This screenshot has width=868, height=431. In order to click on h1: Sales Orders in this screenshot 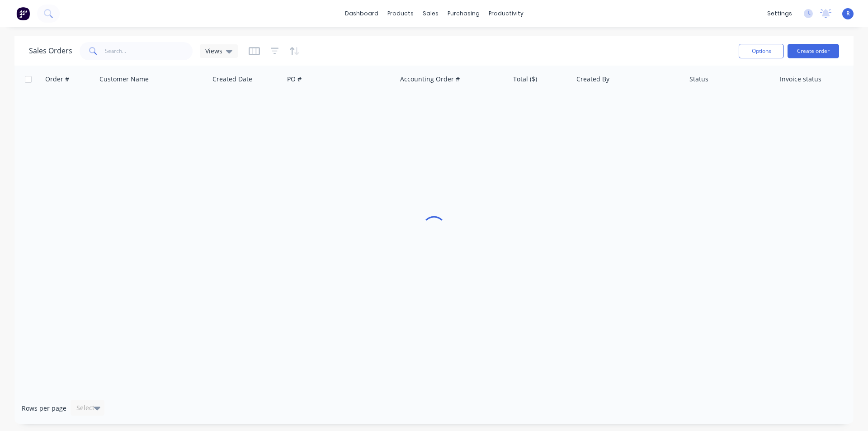, I will do `click(51, 51)`.